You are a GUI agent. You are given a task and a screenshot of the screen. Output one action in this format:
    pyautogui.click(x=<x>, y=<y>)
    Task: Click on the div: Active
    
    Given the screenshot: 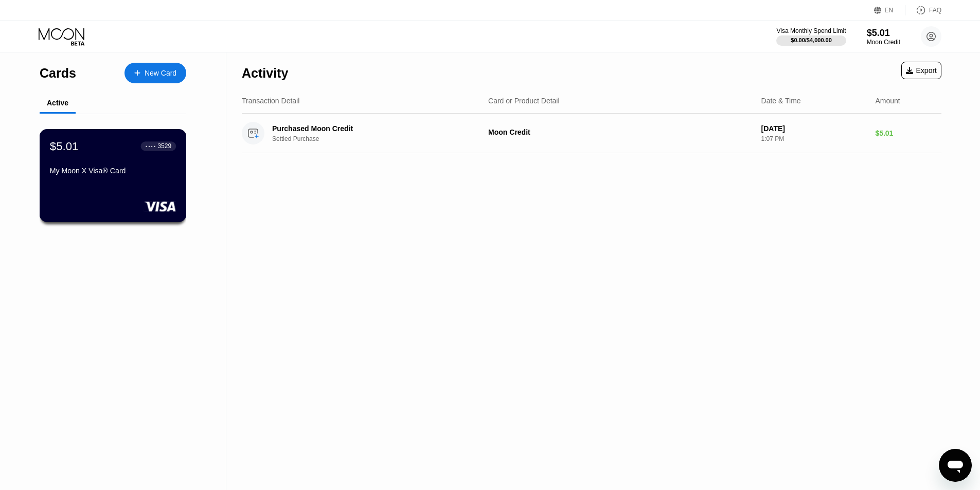 What is the action you would take?
    pyautogui.click(x=58, y=103)
    